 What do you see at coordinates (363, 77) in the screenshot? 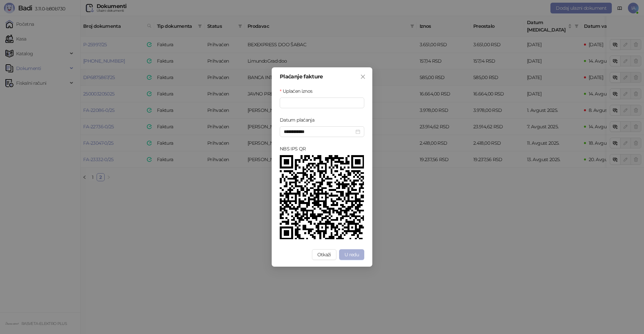
I see `button: Close` at bounding box center [363, 77].